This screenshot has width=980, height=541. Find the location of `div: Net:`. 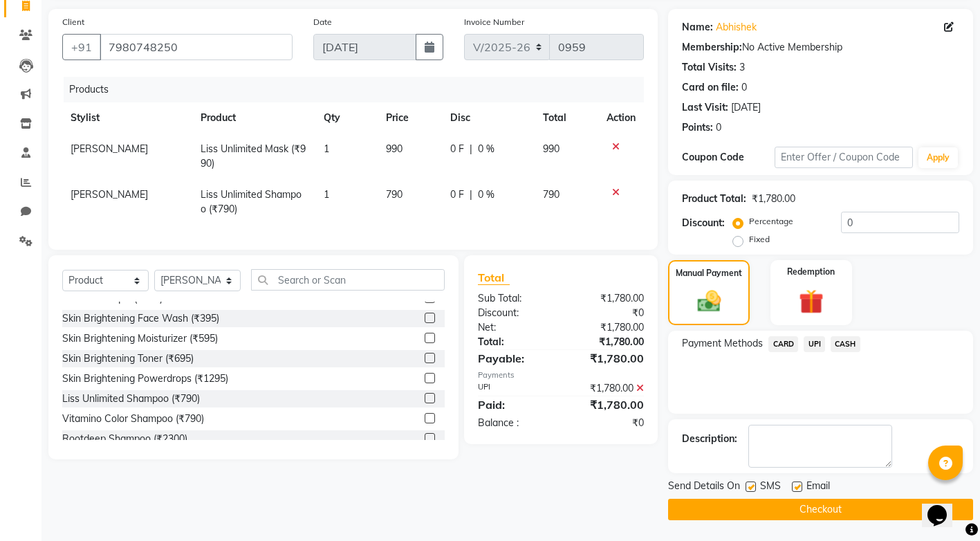

div: Net: is located at coordinates (513, 327).